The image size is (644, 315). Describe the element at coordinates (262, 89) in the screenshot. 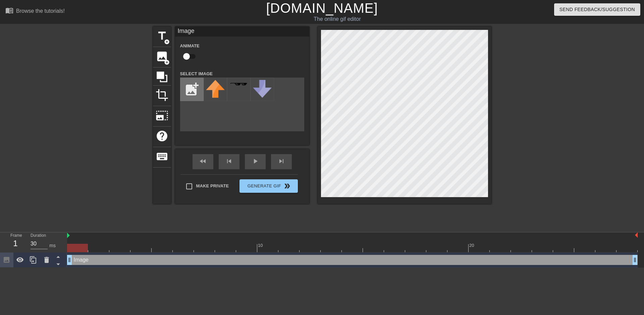

I see `img: downvote.png` at that location.